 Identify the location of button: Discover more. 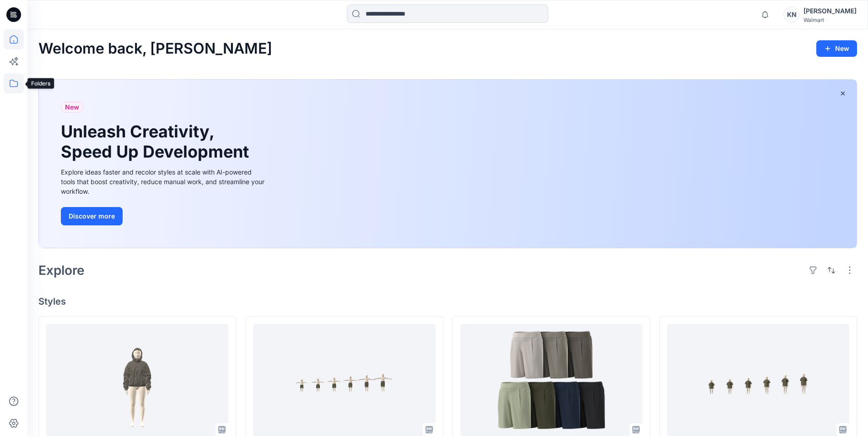
(91, 216).